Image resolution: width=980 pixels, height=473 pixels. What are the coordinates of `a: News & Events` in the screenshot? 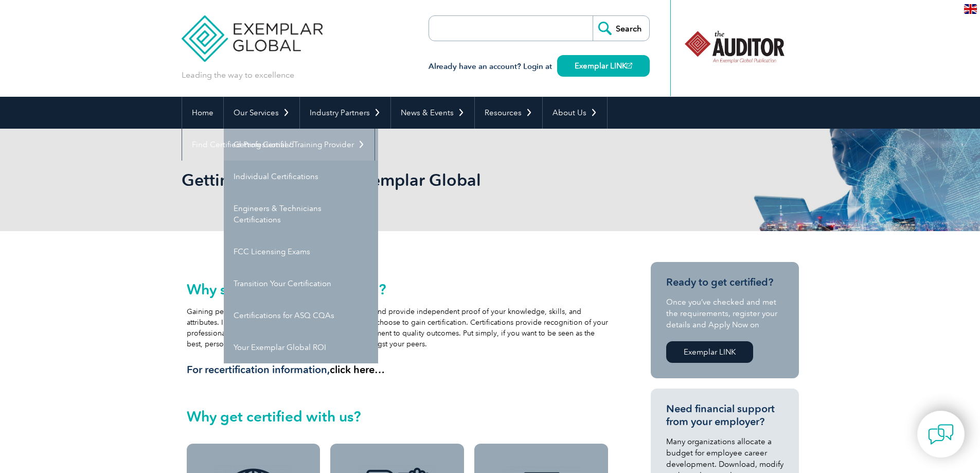 It's located at (433, 112).